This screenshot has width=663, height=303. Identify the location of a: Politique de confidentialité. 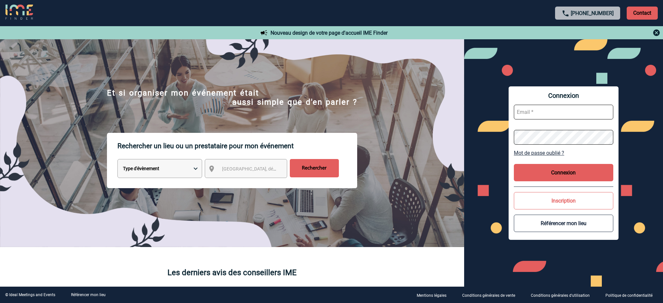
(631, 294).